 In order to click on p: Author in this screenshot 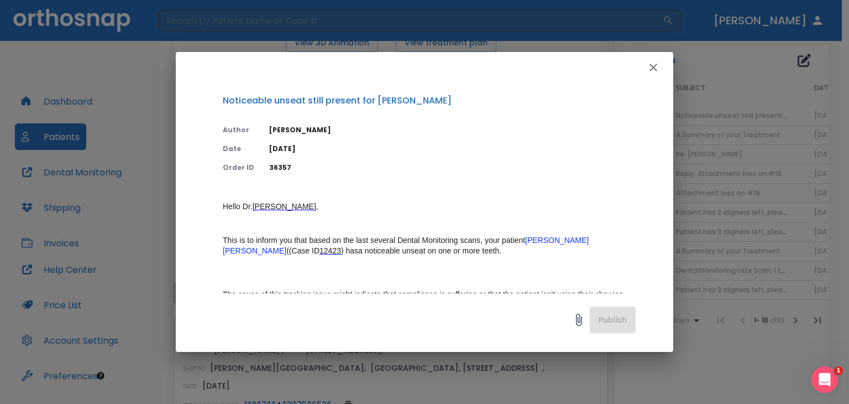, I will do `click(239, 130)`.